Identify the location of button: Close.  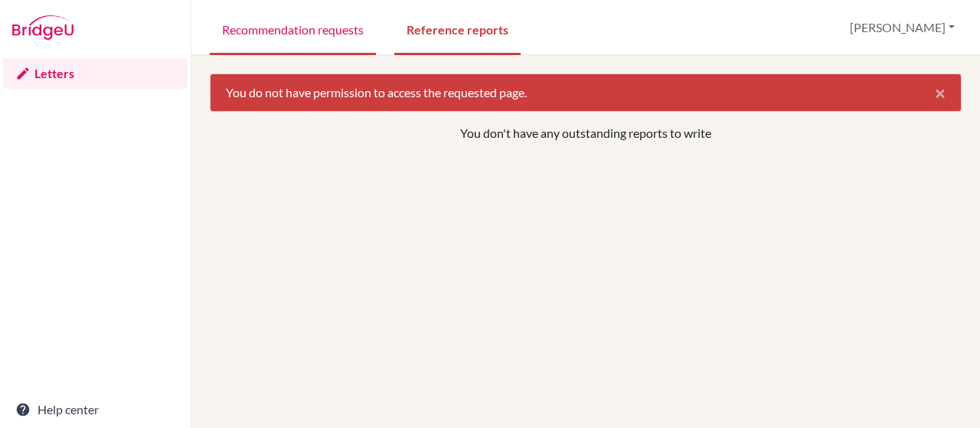
(940, 93).